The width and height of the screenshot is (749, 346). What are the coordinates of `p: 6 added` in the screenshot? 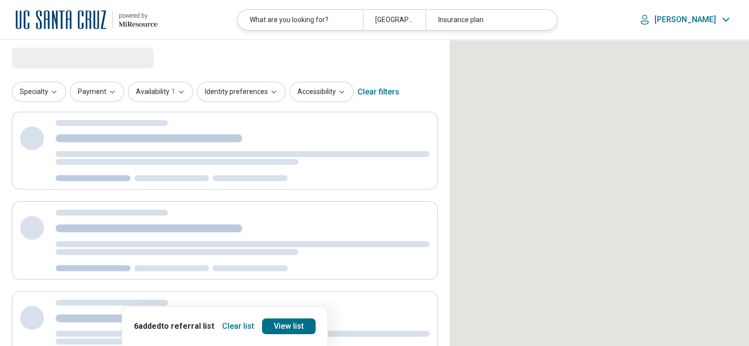 It's located at (174, 327).